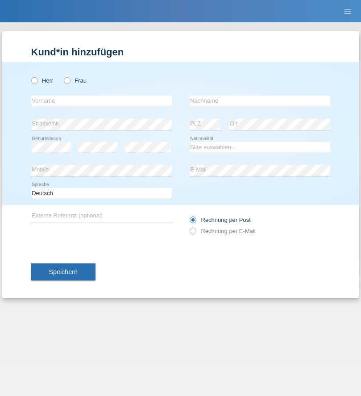 This screenshot has height=396, width=361. Describe the element at coordinates (348, 12) in the screenshot. I see `i: menu` at that location.